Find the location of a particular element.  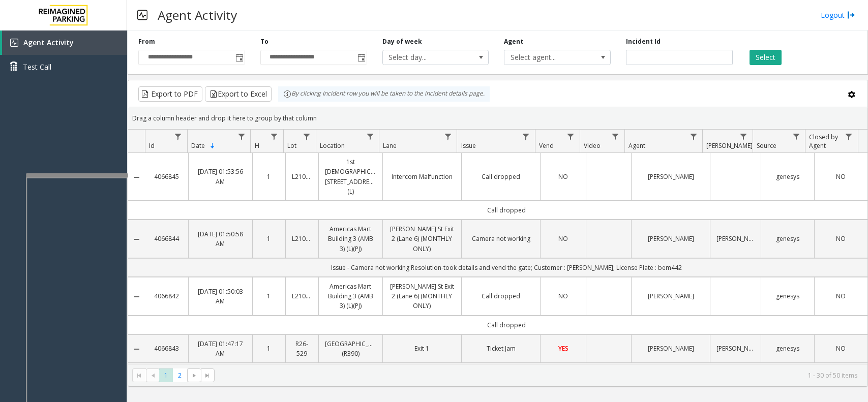

span: Test Call is located at coordinates (37, 67).